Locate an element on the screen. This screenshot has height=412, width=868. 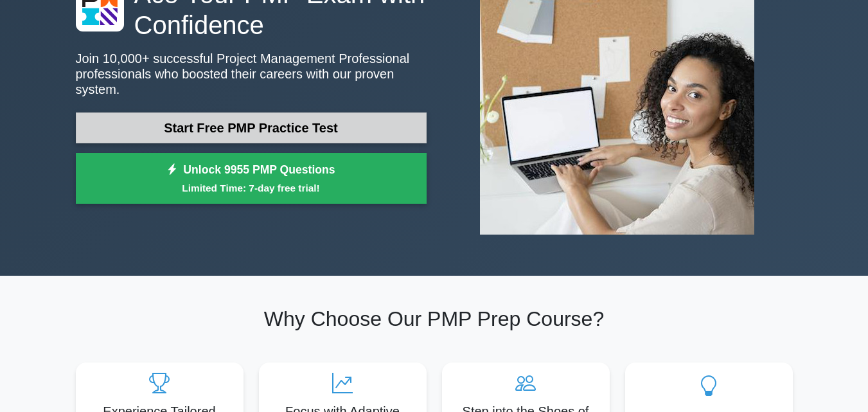
a: Start Free PMP Practice Test is located at coordinates (251, 128).